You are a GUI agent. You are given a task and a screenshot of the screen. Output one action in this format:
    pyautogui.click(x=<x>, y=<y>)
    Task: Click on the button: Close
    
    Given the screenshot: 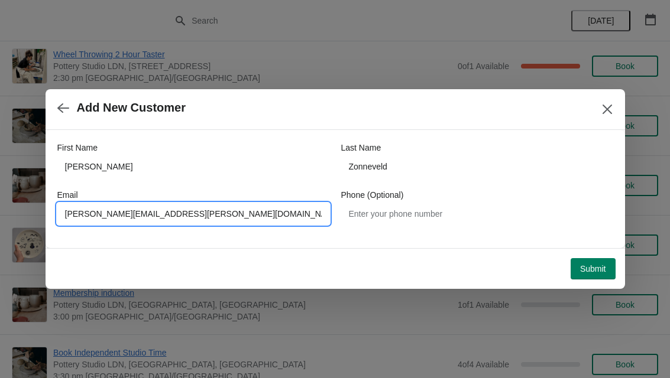 What is the action you would take?
    pyautogui.click(x=607, y=109)
    